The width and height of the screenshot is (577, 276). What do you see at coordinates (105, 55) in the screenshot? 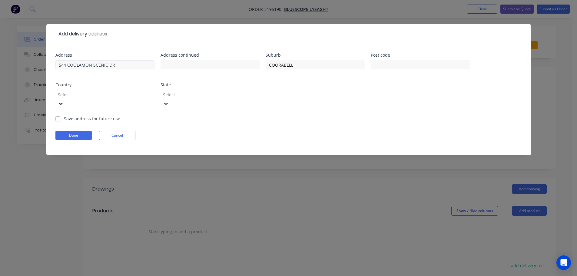
I see `div: Address` at bounding box center [105, 55].